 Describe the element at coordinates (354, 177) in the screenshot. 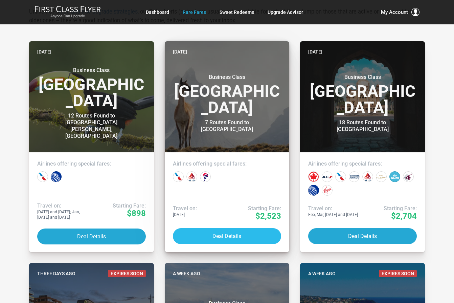

I see `div: British Airways` at that location.